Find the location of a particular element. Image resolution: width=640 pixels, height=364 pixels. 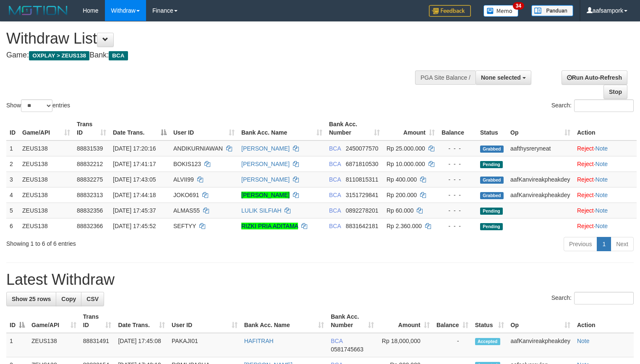

a: LULIK SILFIAH is located at coordinates (261, 210).